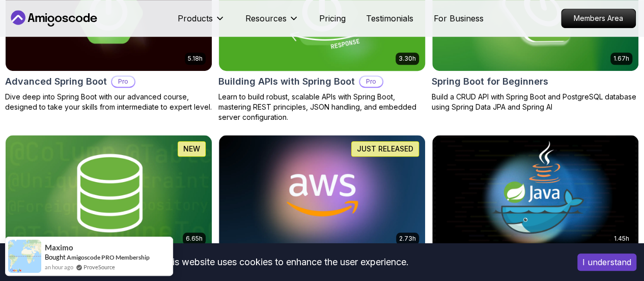  I want to click on p: 6.65h, so click(194, 239).